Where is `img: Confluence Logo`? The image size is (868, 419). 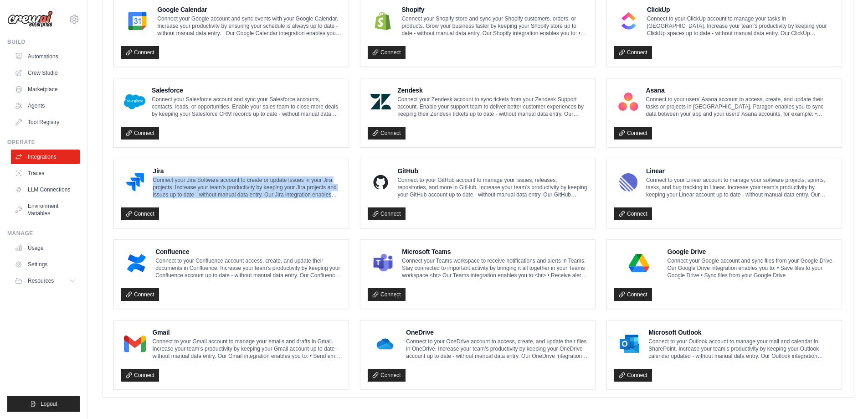 img: Confluence Logo is located at coordinates (136, 263).